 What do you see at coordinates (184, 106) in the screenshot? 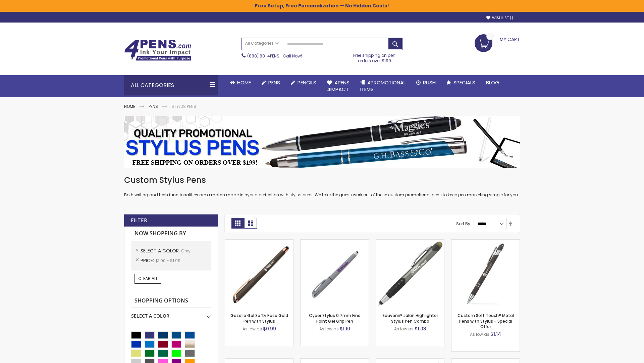
I see `strong: Stylus Pens` at bounding box center [184, 106].